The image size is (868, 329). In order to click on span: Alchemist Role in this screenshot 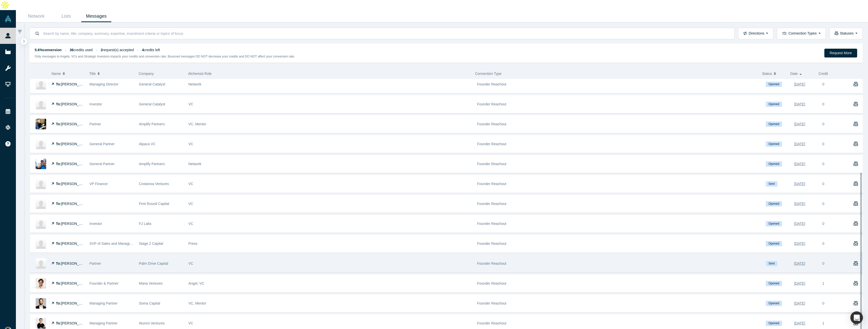, I will do `click(200, 73)`.